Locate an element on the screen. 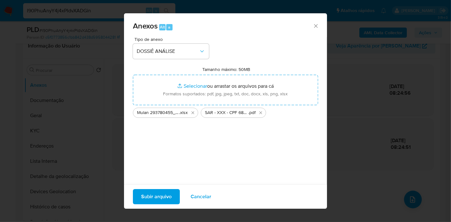  button: Fechar is located at coordinates (315, 26).